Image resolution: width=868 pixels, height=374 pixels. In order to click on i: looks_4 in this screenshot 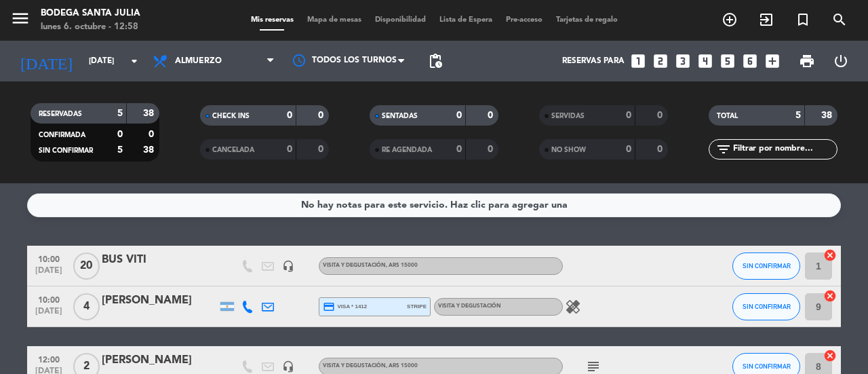, I will do `click(706, 61)`.